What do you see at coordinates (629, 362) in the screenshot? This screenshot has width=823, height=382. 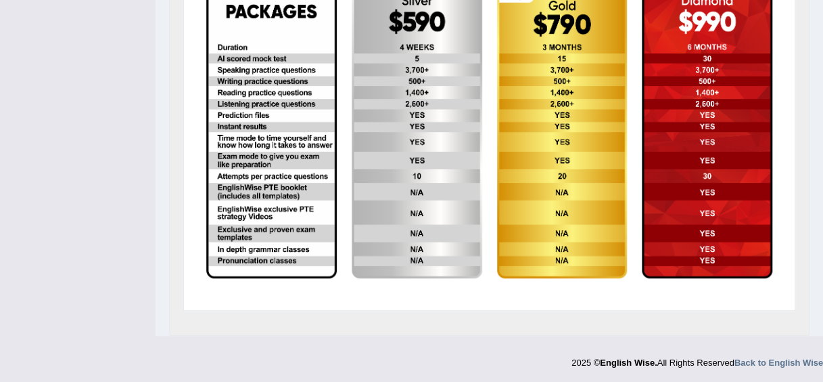 I see `strong: English Wise.` at bounding box center [629, 362].